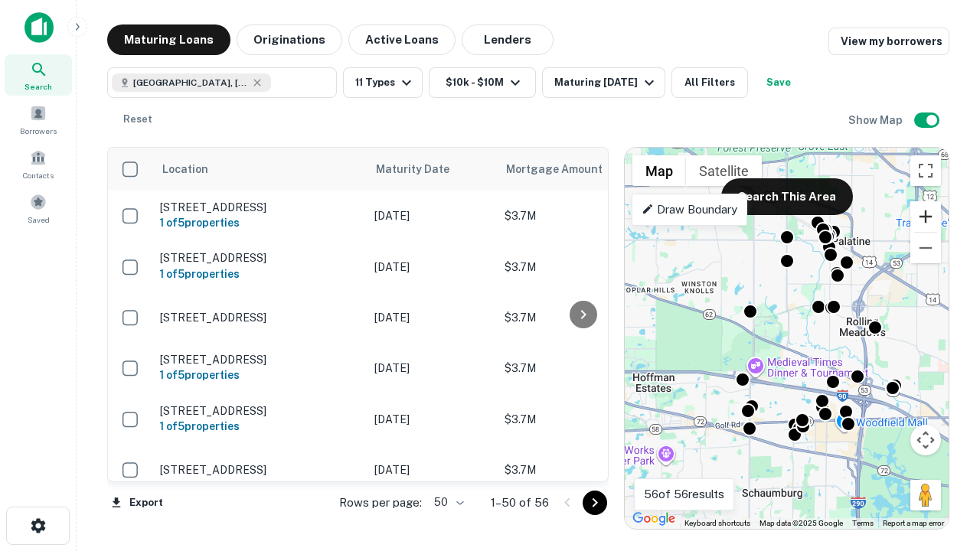  What do you see at coordinates (508, 40) in the screenshot?
I see `button: Lenders` at bounding box center [508, 40].